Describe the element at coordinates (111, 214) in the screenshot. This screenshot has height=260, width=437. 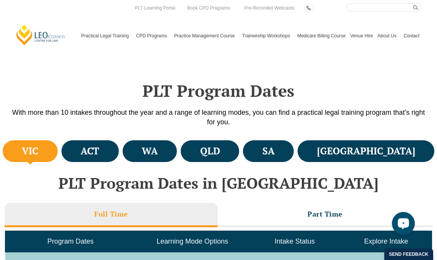
I see `h3: Full Time` at that location.